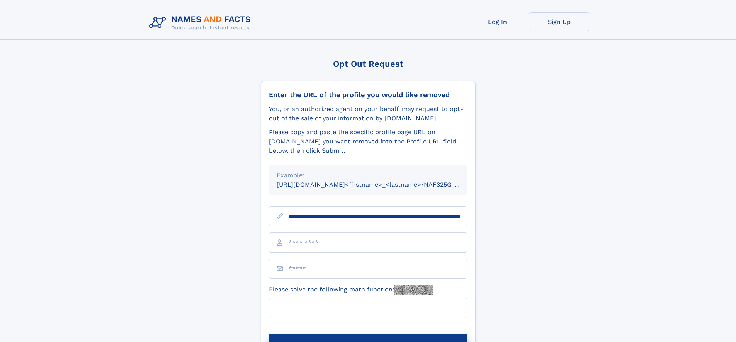  Describe the element at coordinates (351, 290) in the screenshot. I see `label: Please solve the following math function:` at that location.